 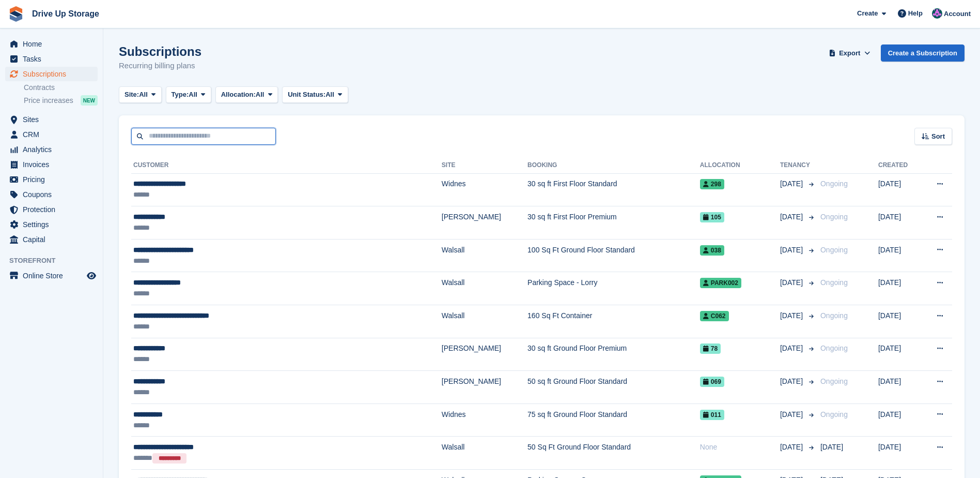 What do you see at coordinates (54, 74) in the screenshot?
I see `span: Subscriptions` at bounding box center [54, 74].